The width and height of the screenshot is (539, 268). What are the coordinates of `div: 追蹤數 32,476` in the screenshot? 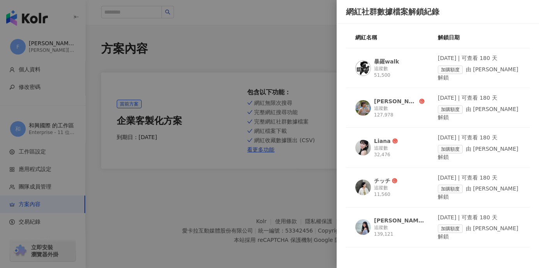 It's located at (399, 151).